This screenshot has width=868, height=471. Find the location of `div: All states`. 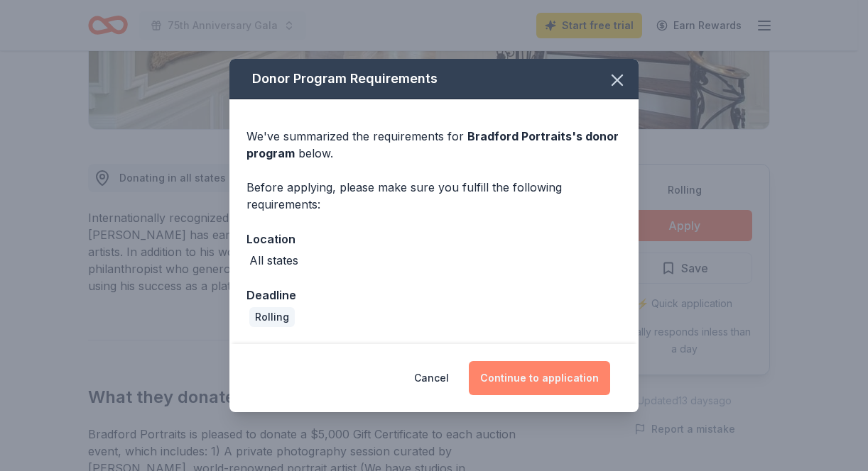

div: All states is located at coordinates (274, 261).